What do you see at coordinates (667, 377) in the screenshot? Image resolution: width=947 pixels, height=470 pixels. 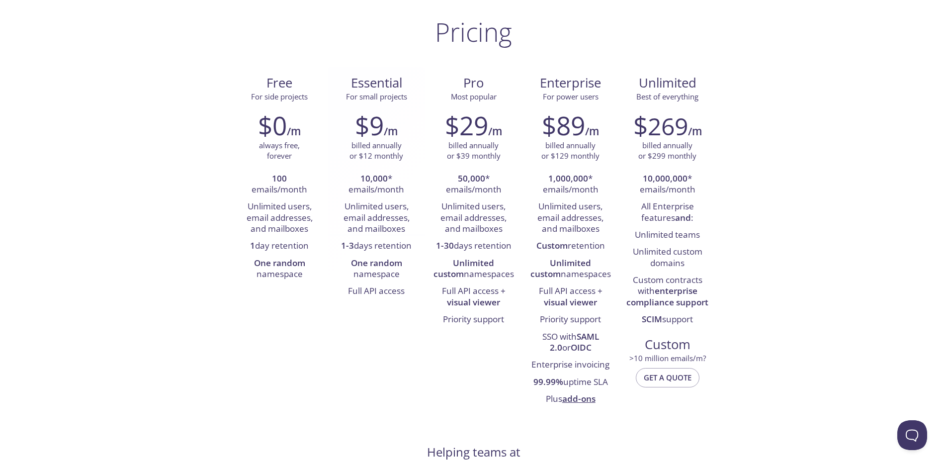 I see `button: Get a quote` at bounding box center [667, 377].